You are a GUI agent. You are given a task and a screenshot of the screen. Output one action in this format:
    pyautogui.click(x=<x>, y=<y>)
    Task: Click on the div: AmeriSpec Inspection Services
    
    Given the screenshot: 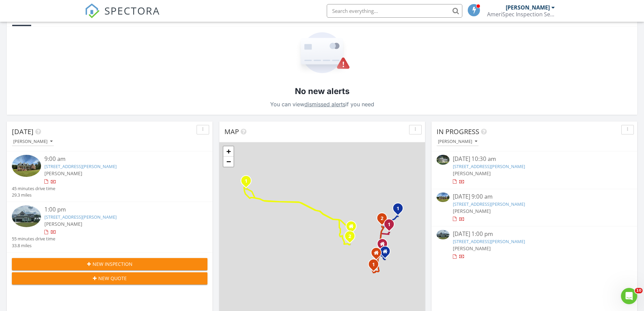 What is the action you would take?
    pyautogui.click(x=521, y=14)
    